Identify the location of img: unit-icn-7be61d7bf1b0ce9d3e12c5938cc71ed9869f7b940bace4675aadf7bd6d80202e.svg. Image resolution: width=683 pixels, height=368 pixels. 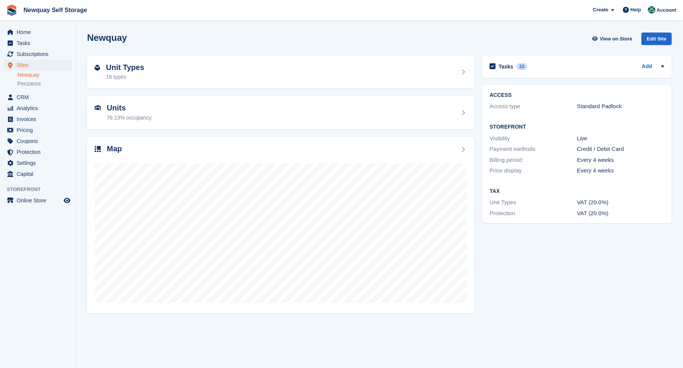
(98, 108).